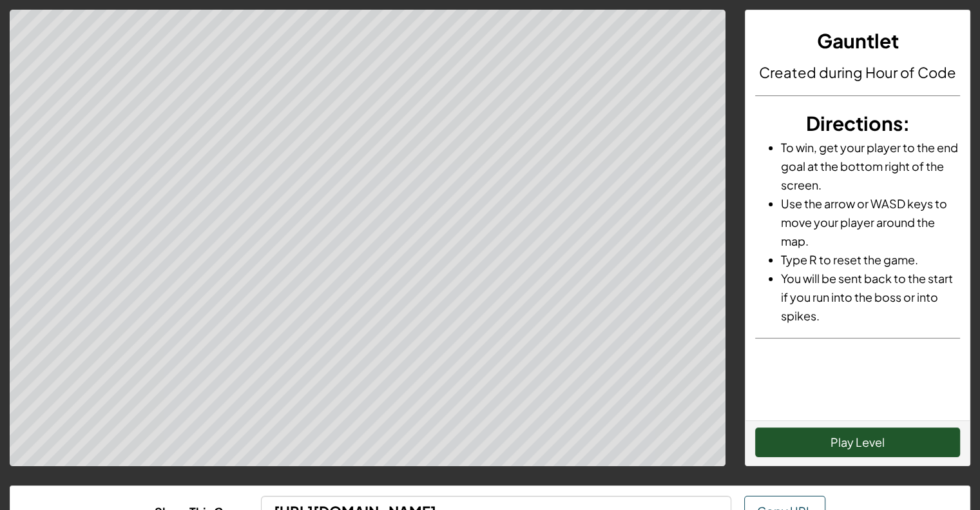 The height and width of the screenshot is (510, 980). Describe the element at coordinates (858, 41) in the screenshot. I see `h3: Gauntlet` at that location.